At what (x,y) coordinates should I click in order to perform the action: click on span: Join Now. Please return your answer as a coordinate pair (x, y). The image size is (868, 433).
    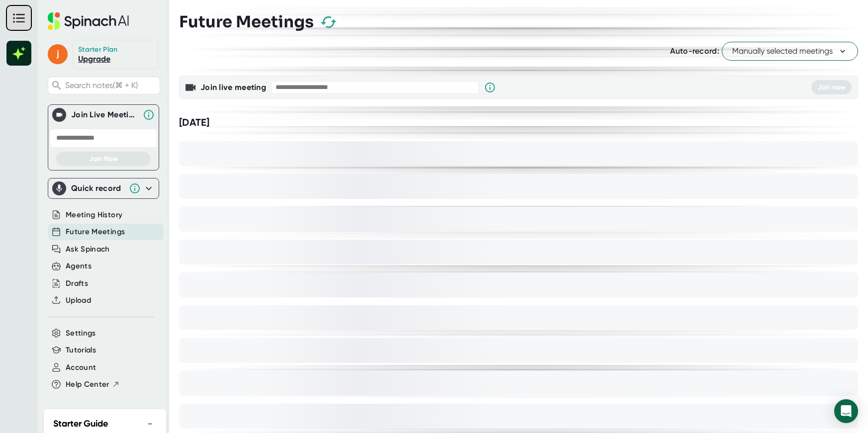
    Looking at the image, I should click on (103, 158).